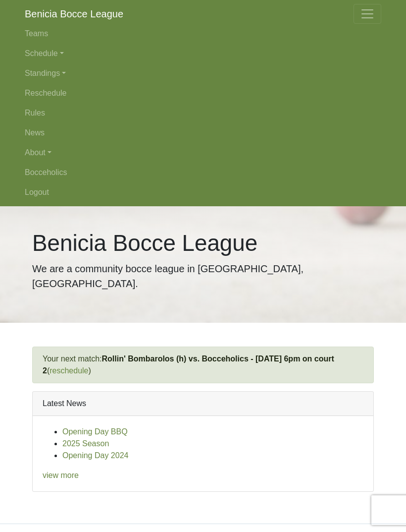 Image resolution: width=406 pixels, height=532 pixels. I want to click on a: Reschedule, so click(203, 93).